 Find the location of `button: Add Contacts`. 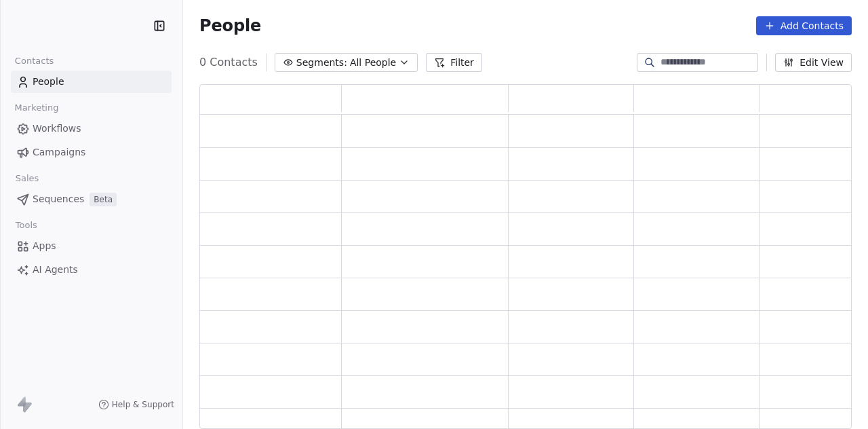

button: Add Contacts is located at coordinates (804, 26).